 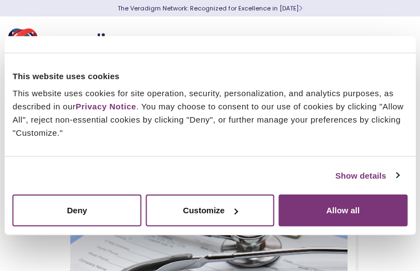 I want to click on button: Toggle Navigation Menu, so click(x=396, y=43).